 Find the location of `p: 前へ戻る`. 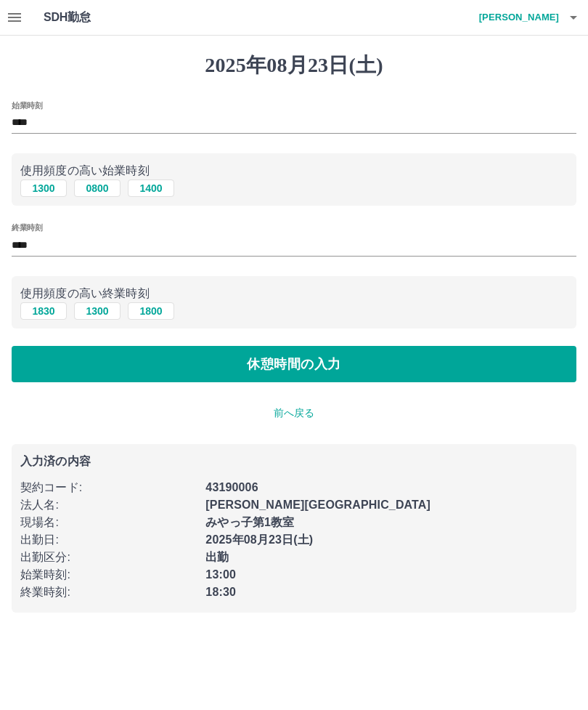

p: 前へ戻る is located at coordinates (294, 413).